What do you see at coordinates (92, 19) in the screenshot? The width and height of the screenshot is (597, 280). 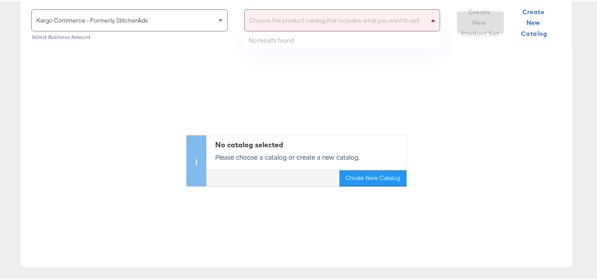 I see `span: Kargo Commerce - Formerly StitcherAds` at bounding box center [92, 19].